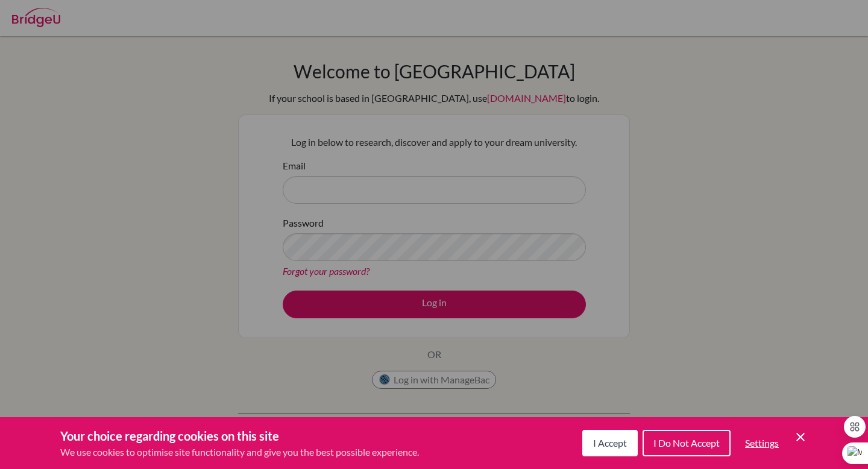 The image size is (868, 469). Describe the element at coordinates (610, 443) in the screenshot. I see `button: I Accept` at that location.